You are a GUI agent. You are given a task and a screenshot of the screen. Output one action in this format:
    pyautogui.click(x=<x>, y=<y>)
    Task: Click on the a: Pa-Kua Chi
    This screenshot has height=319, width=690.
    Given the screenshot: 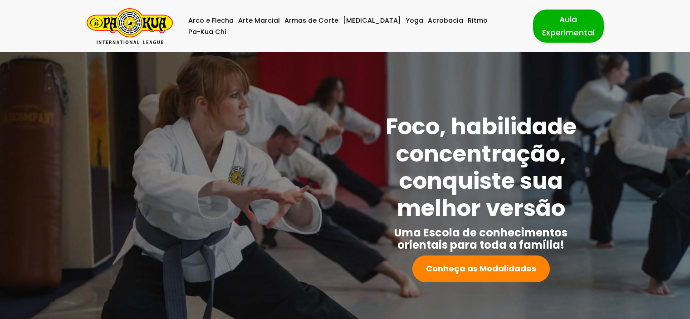 What is the action you would take?
    pyautogui.click(x=207, y=32)
    